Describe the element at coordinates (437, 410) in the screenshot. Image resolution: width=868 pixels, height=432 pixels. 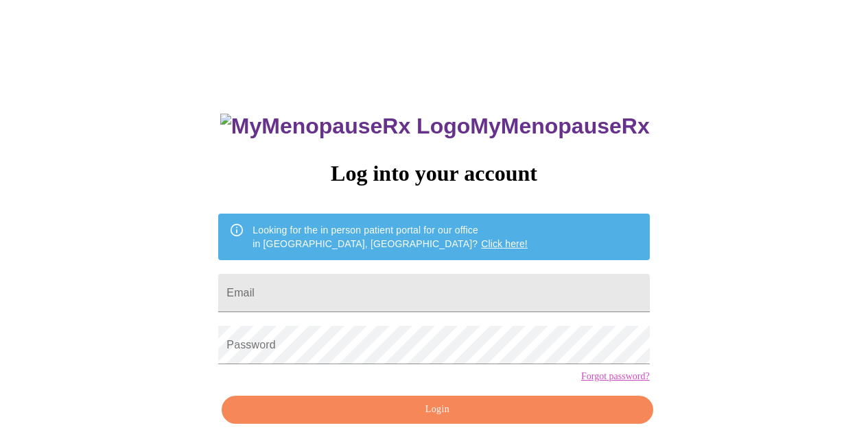
I see `span: Login` at that location.